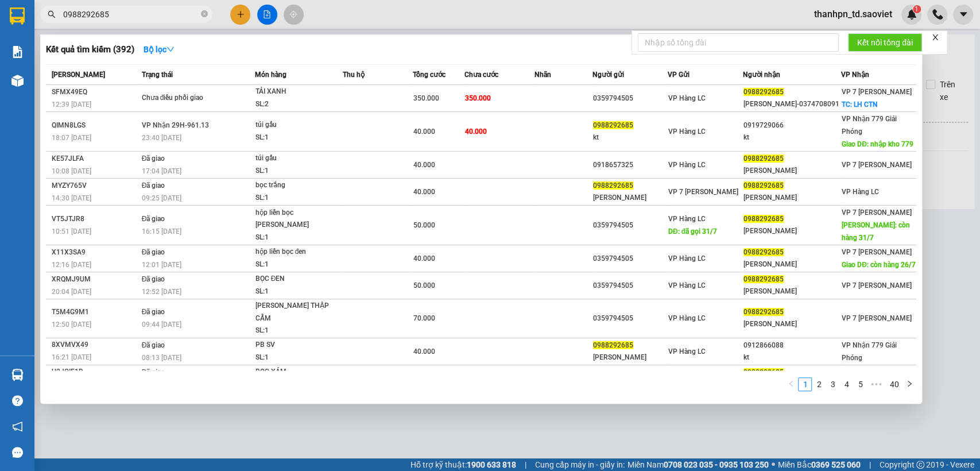  I want to click on span: VP Nhận, so click(854, 74).